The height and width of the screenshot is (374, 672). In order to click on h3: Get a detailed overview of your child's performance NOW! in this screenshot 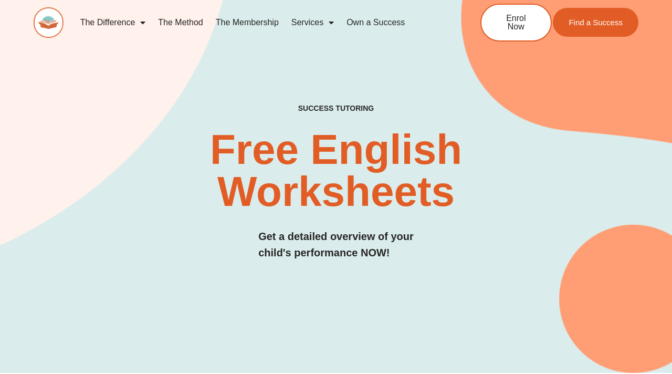, I will do `click(336, 245)`.